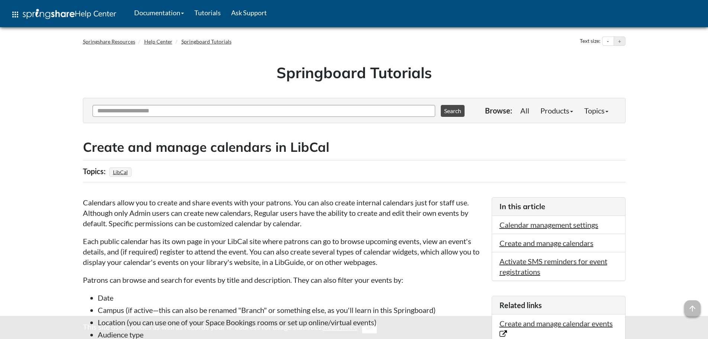  Describe the element at coordinates (692, 305) in the screenshot. I see `a: arrow_upward` at that location.